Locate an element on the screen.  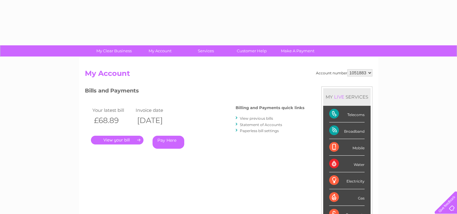
a: Services is located at coordinates (206, 51).